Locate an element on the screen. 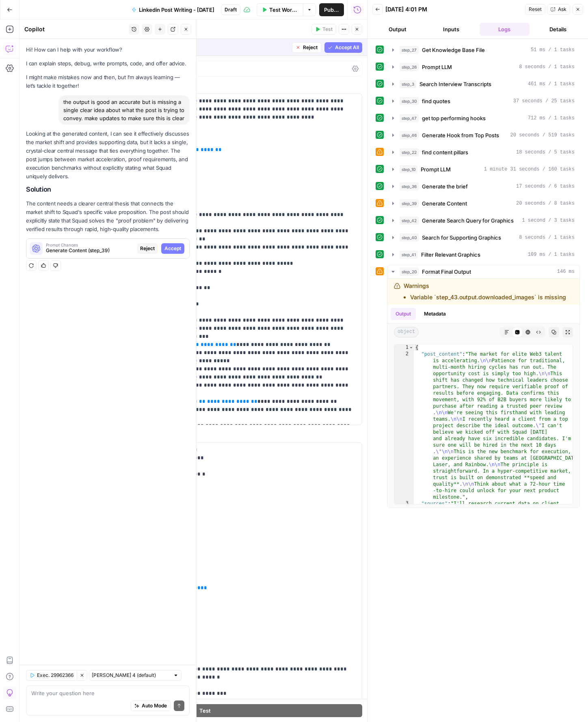 The height and width of the screenshot is (722, 588). button: 109 ms / 1 tasks is located at coordinates (483, 254).